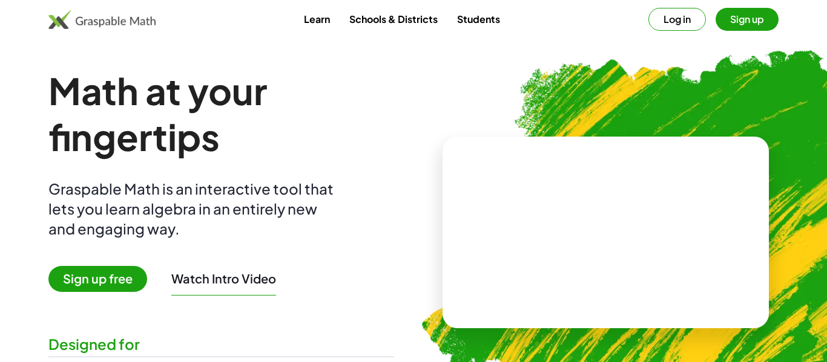 This screenshot has width=827, height=362. Describe the element at coordinates (606, 233) in the screenshot. I see `video: What is this? This is dynamic math notation. Dynamic math notation plays a central role in how Gr...` at that location.